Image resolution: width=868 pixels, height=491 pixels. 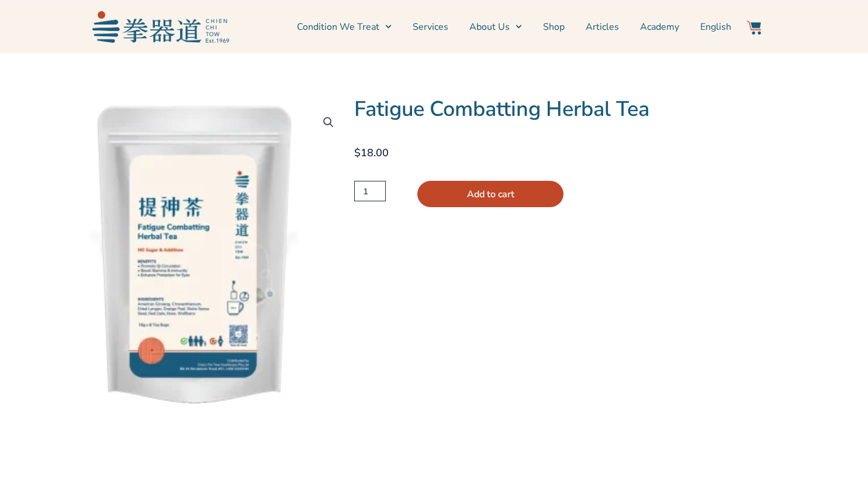 I want to click on a: View full-screen image gallery, so click(x=329, y=122).